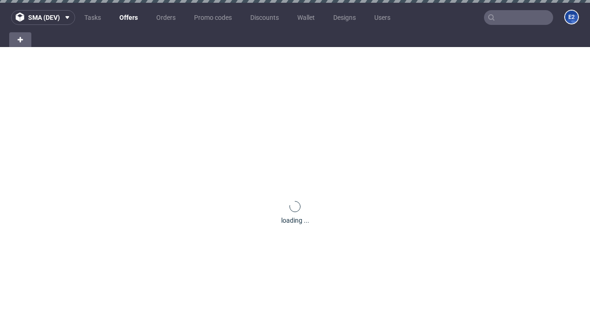 This screenshot has width=590, height=332. I want to click on span: sma (dev), so click(44, 18).